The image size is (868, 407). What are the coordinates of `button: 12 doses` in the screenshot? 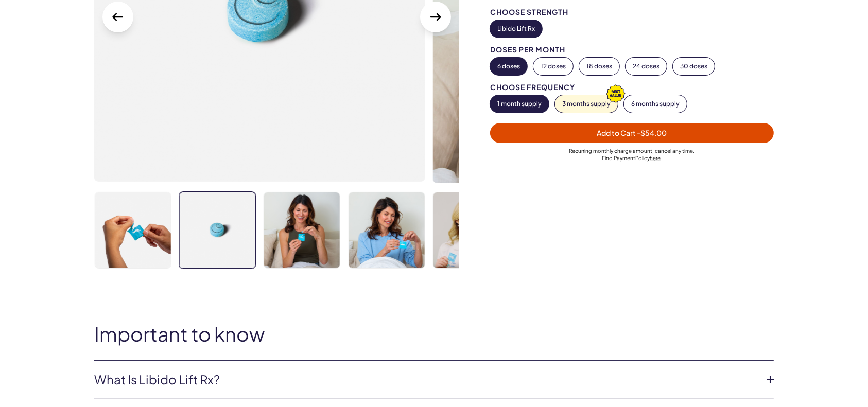 It's located at (553, 67).